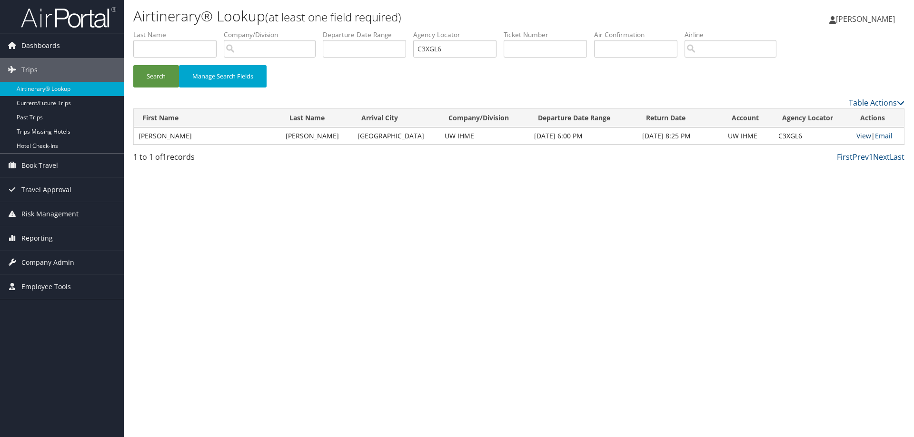 This screenshot has width=914, height=437. I want to click on img: airportal-logo.png, so click(69, 17).